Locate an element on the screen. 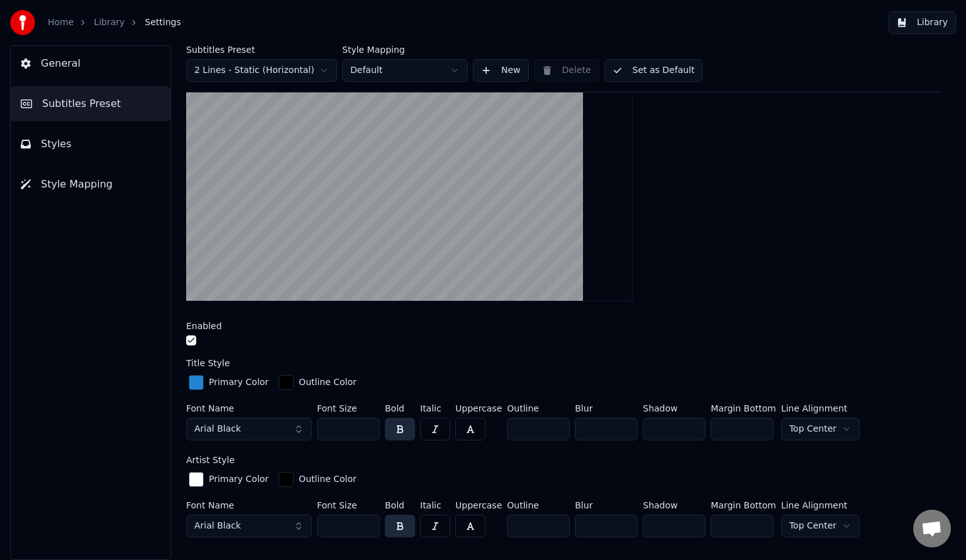 This screenshot has width=966, height=560. label: Title Style is located at coordinates (208, 363).